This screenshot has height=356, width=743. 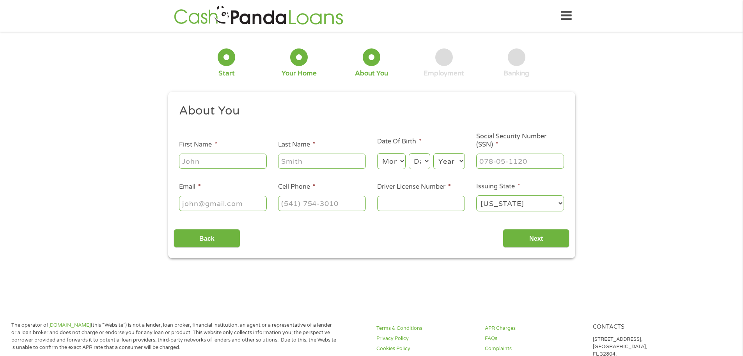 What do you see at coordinates (444, 73) in the screenshot?
I see `div: Employment` at bounding box center [444, 73].